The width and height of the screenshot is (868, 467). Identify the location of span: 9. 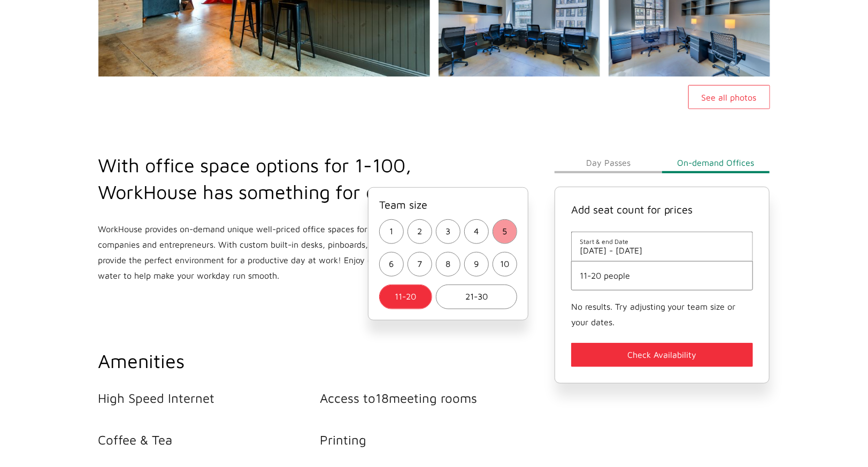
(476, 264).